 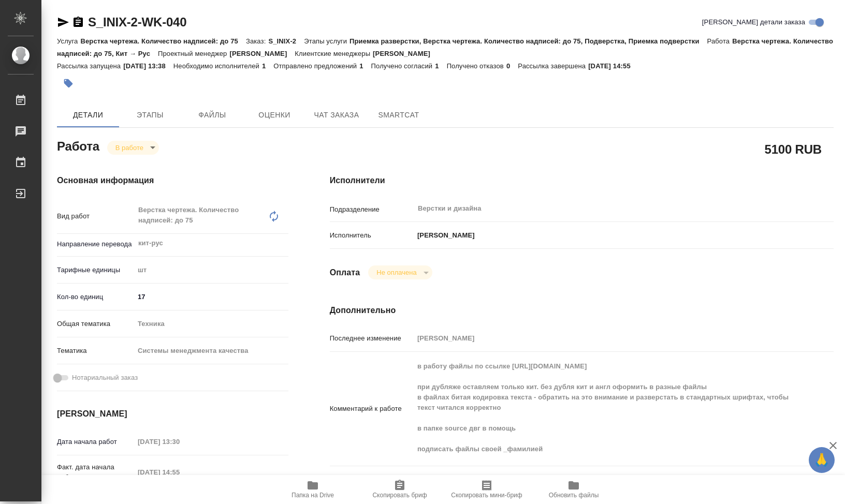 What do you see at coordinates (312, 495) in the screenshot?
I see `span: Папка на Drive` at bounding box center [312, 495].